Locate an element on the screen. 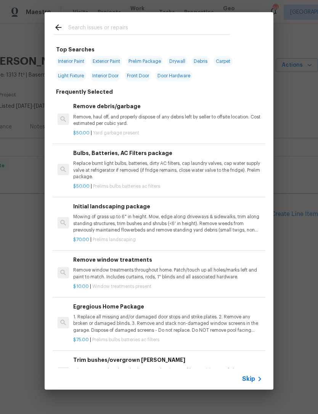 The image size is (318, 414). span: Exterior Paint is located at coordinates (106, 61).